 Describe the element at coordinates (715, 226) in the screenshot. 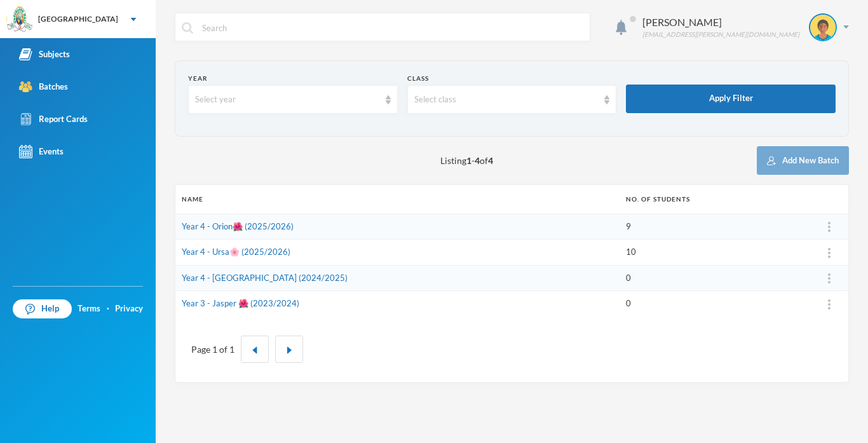

I see `td: 9` at that location.